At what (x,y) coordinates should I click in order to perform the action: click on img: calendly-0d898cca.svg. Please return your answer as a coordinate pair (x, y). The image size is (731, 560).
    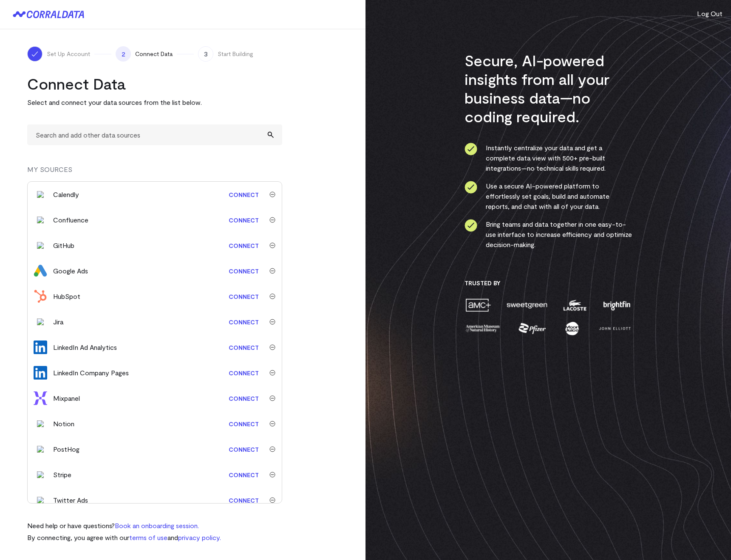
    Looking at the image, I should click on (40, 195).